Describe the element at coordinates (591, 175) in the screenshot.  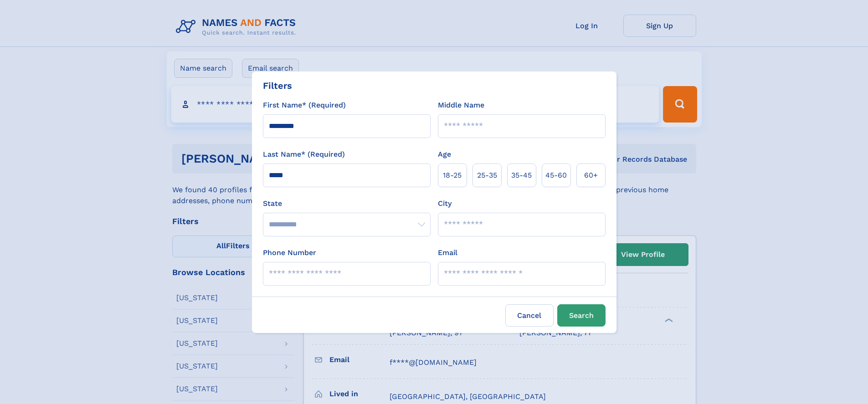
I see `span: 60+` at that location.